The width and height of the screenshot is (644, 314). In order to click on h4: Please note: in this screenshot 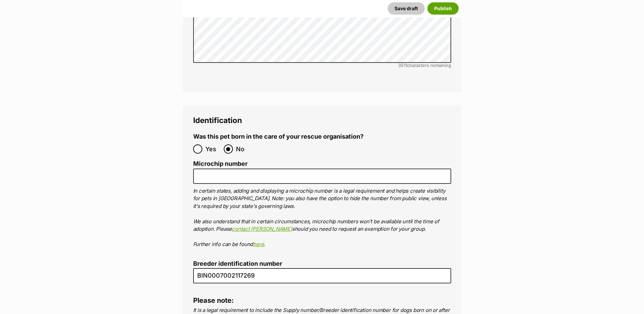, I will do `click(322, 301)`.